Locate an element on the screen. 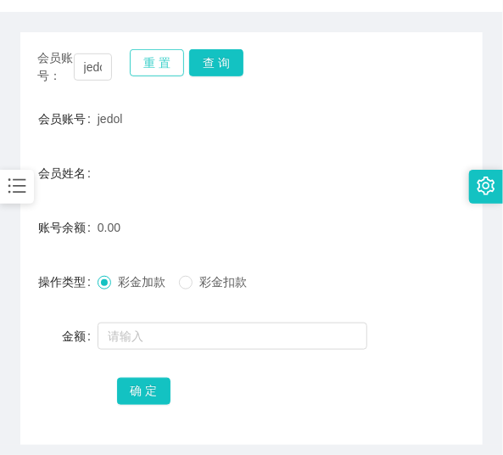 The image size is (503, 455). input: 会员账号 is located at coordinates (93, 67).